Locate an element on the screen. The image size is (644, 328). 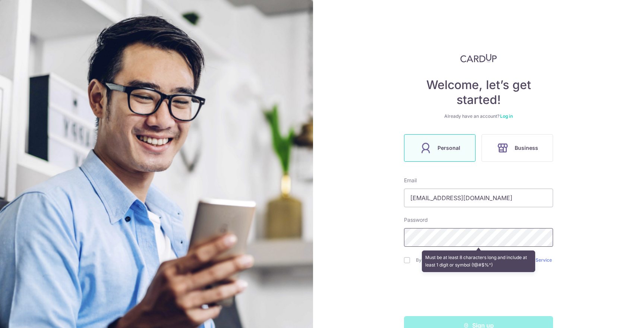
a: Personal is located at coordinates (440, 148).